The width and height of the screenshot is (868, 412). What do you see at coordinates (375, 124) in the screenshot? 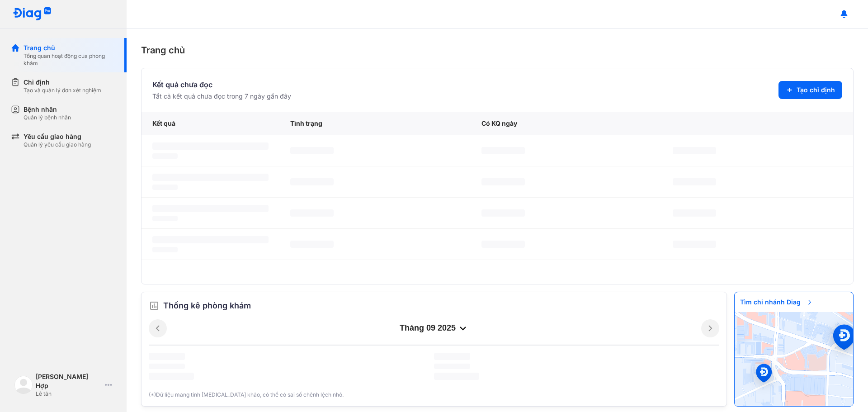
I see `div: Tình trạng` at bounding box center [375, 124].